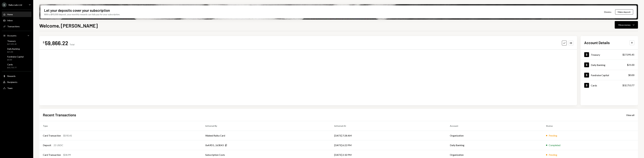  What do you see at coordinates (590, 126) in the screenshot?
I see `th: Status` at bounding box center [590, 126].